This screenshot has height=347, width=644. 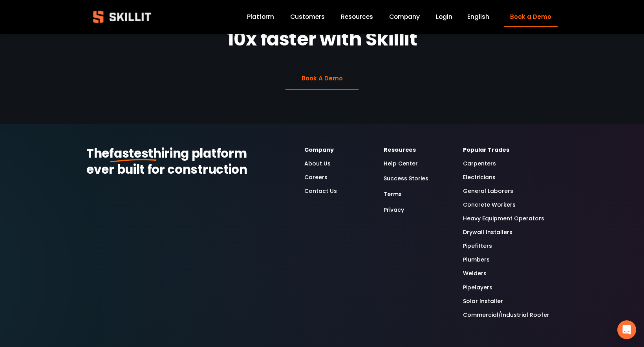 I want to click on a: Privacy, so click(x=394, y=210).